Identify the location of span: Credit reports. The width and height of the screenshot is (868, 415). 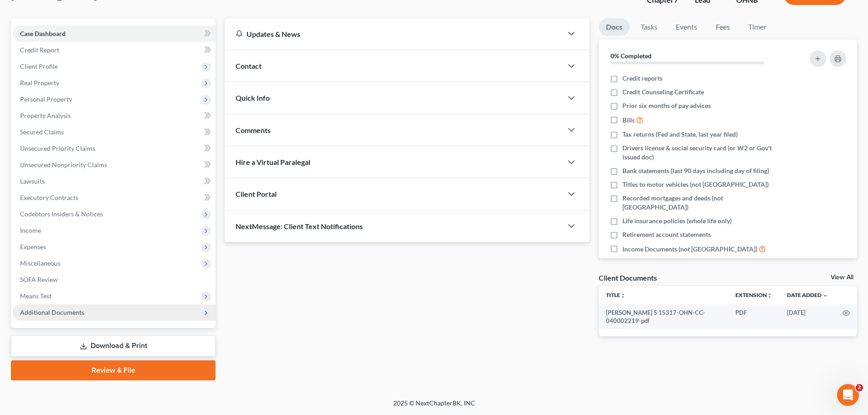
(642, 78).